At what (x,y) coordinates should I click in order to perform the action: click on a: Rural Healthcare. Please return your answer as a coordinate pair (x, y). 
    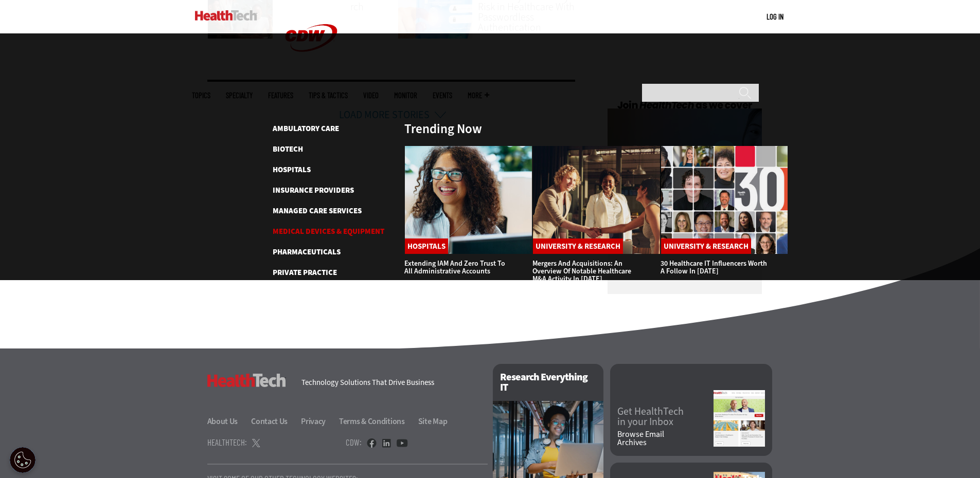
    Looking at the image, I should click on (307, 293).